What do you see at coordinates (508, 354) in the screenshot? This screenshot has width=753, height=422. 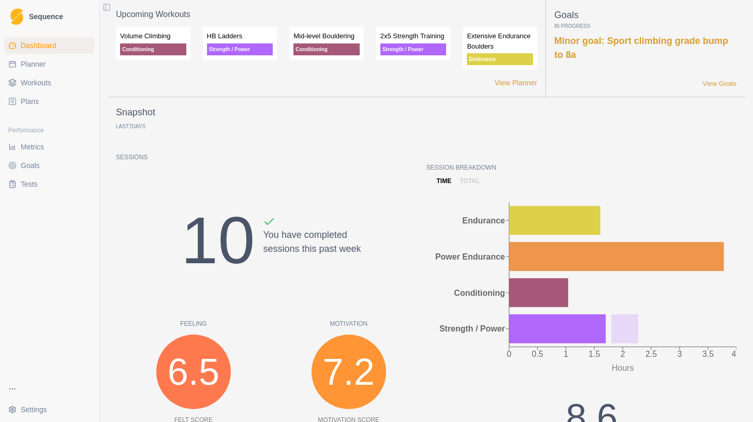 I see `tspan: 0` at bounding box center [508, 354].